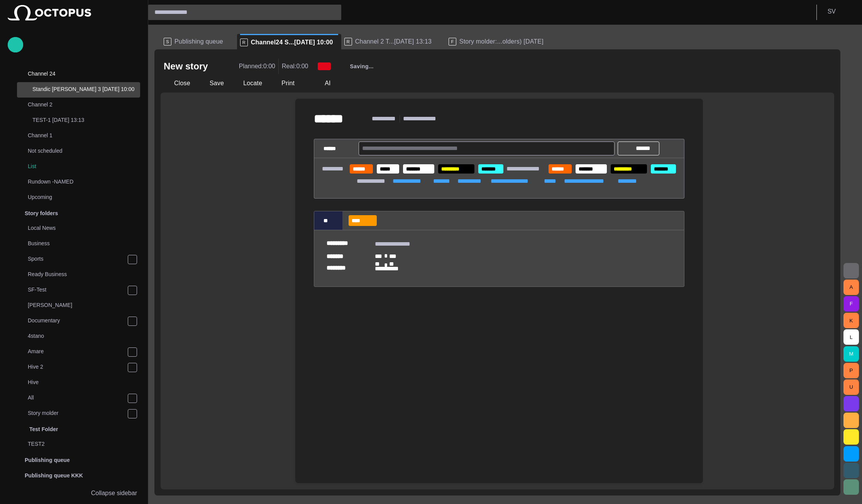 The height and width of the screenshot is (504, 862). What do you see at coordinates (76, 368) in the screenshot?
I see `div: Hive 2` at bounding box center [76, 368].